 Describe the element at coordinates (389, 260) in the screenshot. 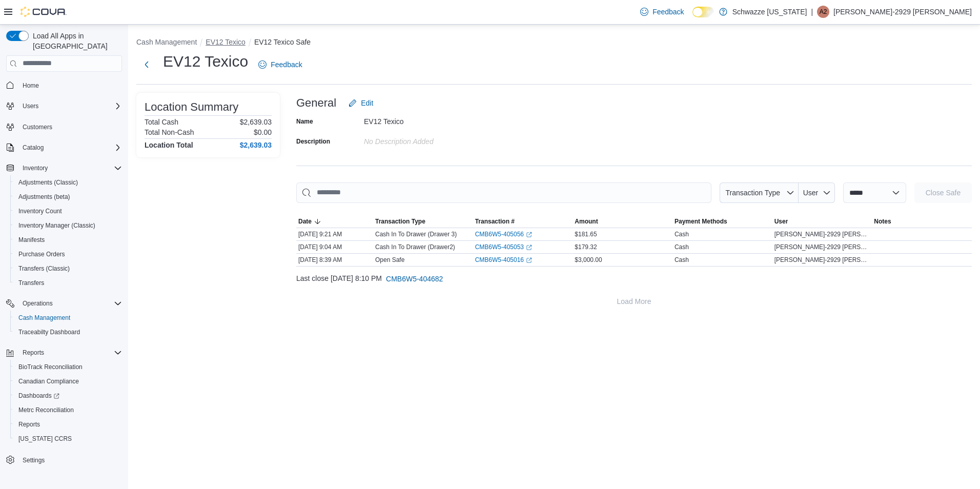

I see `p: Open Safe` at that location.